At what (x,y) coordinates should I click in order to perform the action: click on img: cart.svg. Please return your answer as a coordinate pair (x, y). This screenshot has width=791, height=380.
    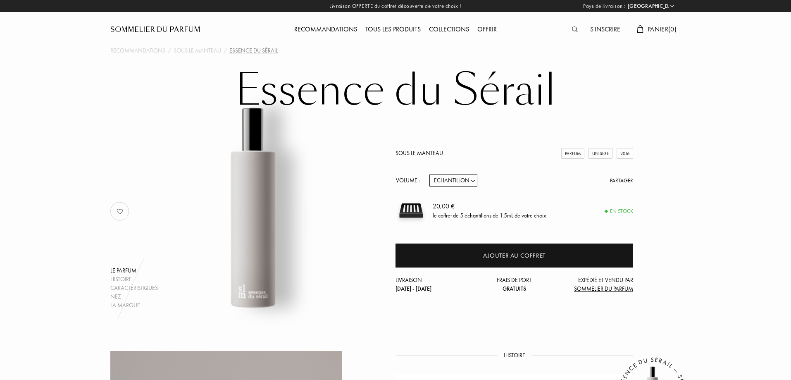
    Looking at the image, I should click on (640, 29).